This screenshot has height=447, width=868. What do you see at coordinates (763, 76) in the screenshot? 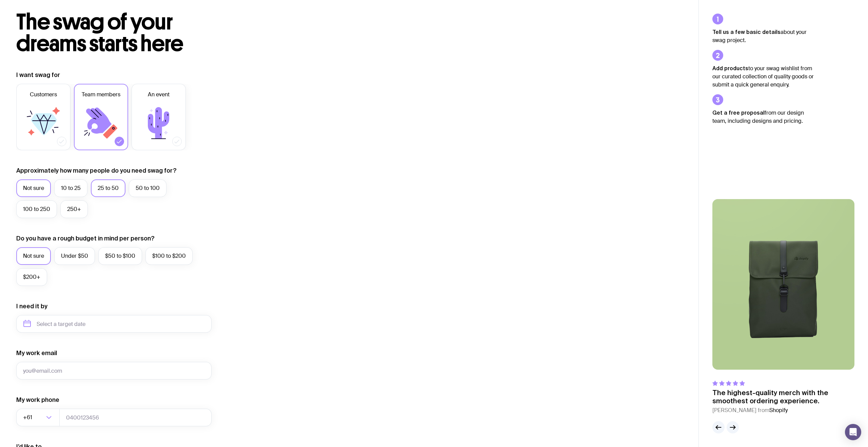
I see `p: to your swag wishlist from our curated collection of quality goods or submit a quick general enqu...` at bounding box center [763, 76].